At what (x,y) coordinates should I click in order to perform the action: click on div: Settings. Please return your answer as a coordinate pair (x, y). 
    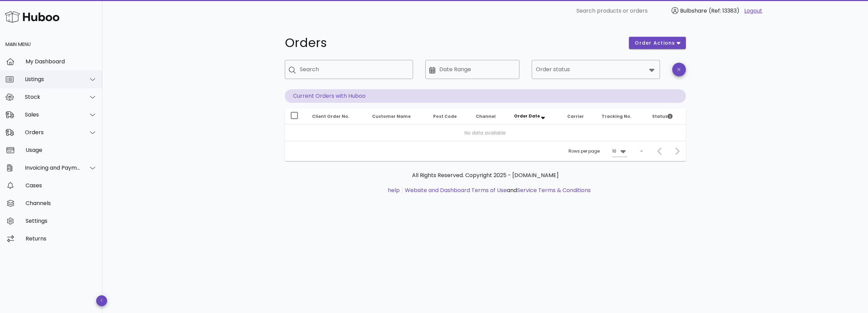
    Looking at the image, I should click on (61, 221).